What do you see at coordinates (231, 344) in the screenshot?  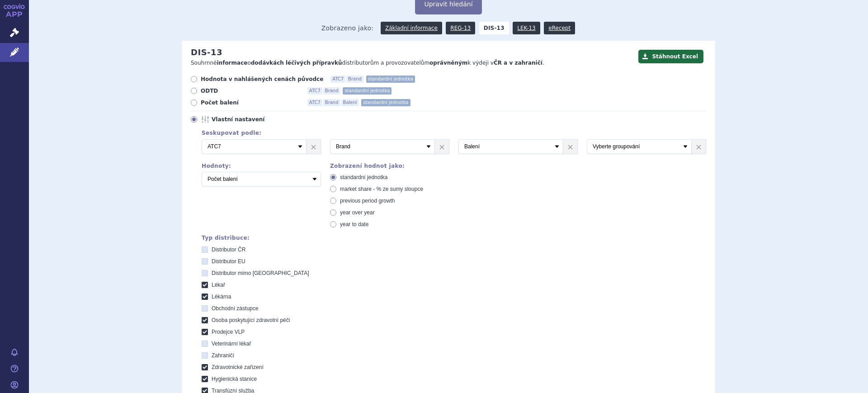 I see `span: Veterinární lékař` at bounding box center [231, 344].